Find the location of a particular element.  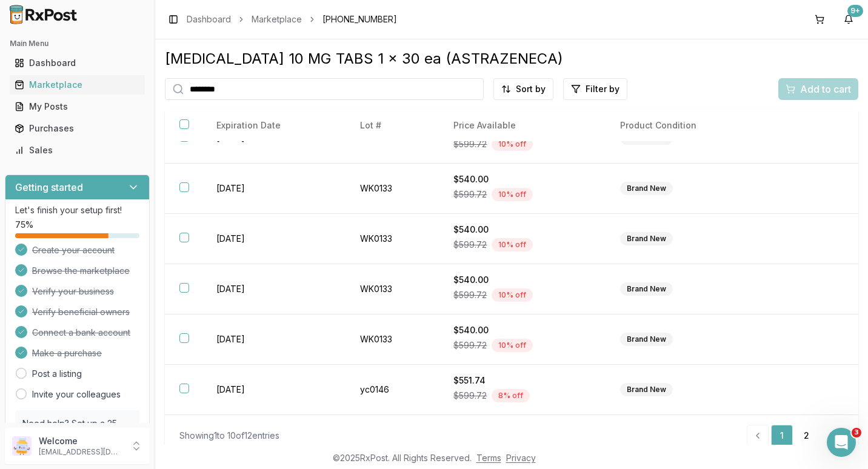

nav: breadcrumb is located at coordinates (292, 19).